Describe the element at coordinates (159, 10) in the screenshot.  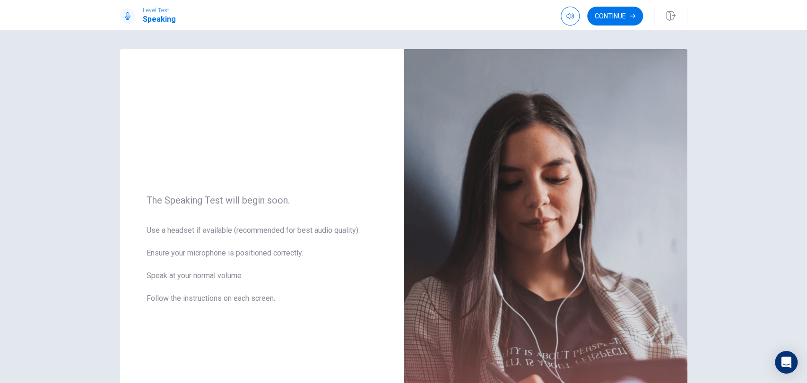
I see `span: Level Test` at that location.